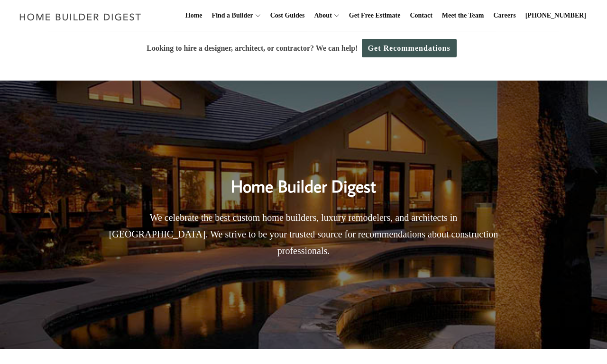  Describe the element at coordinates (504, 16) in the screenshot. I see `a: Careers` at that location.